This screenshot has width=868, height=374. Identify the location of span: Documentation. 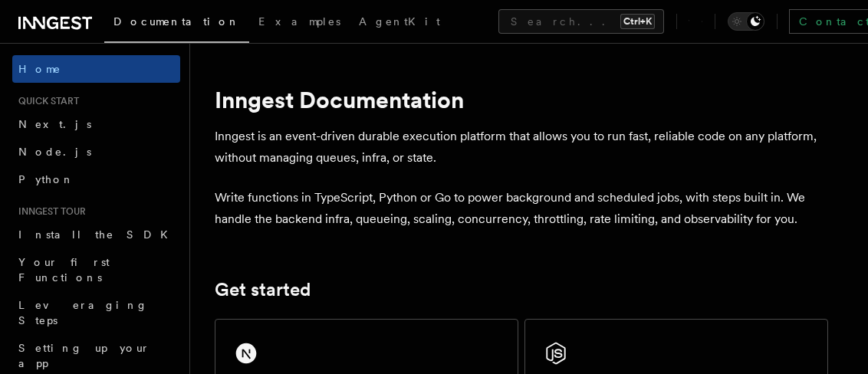
(177, 22).